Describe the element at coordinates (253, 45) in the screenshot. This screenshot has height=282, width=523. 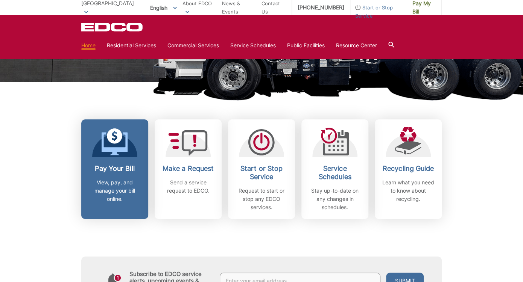
I see `a: Service Schedules` at that location.